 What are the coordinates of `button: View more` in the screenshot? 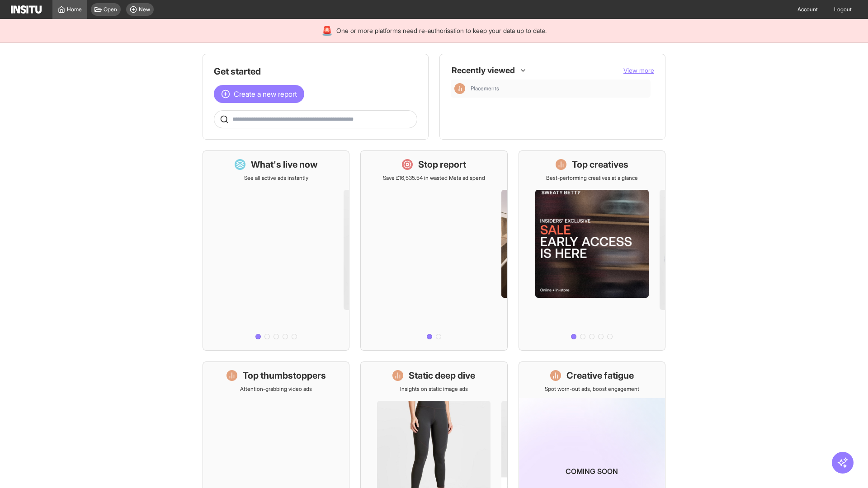 It's located at (639, 70).